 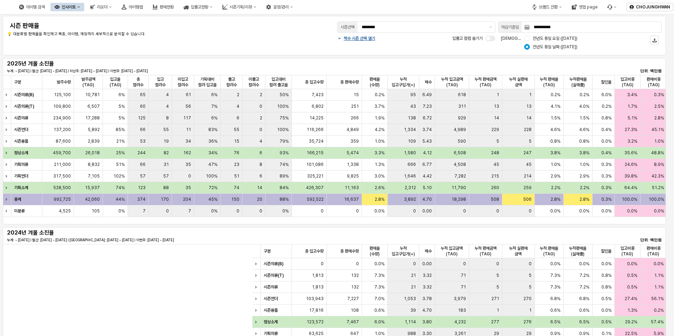 What do you see at coordinates (143, 176) in the screenshot?
I see `span: 57` at bounding box center [143, 176].